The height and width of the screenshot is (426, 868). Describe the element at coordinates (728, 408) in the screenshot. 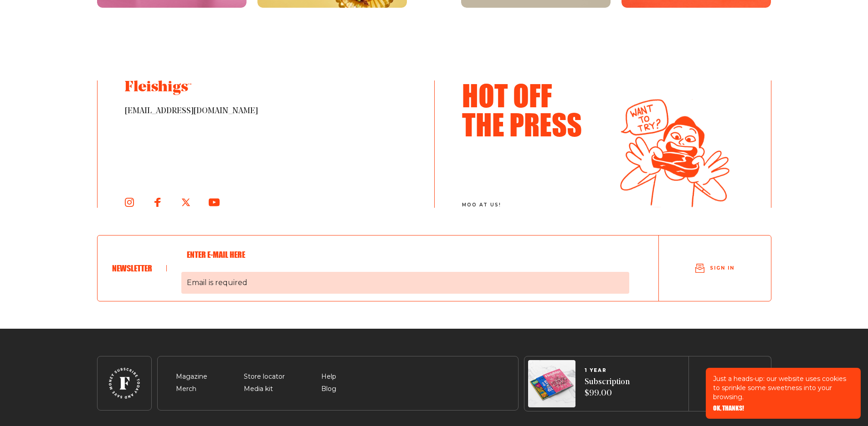

I see `button: OK, THANKS!` at that location.